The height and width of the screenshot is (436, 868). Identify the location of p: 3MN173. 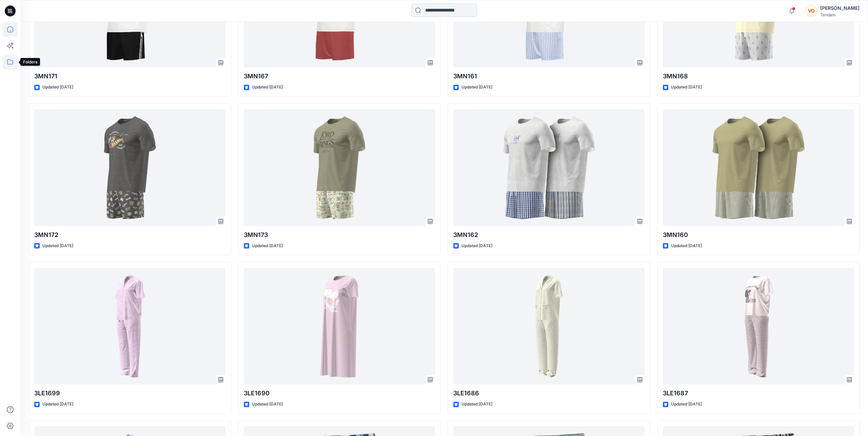
(340, 235).